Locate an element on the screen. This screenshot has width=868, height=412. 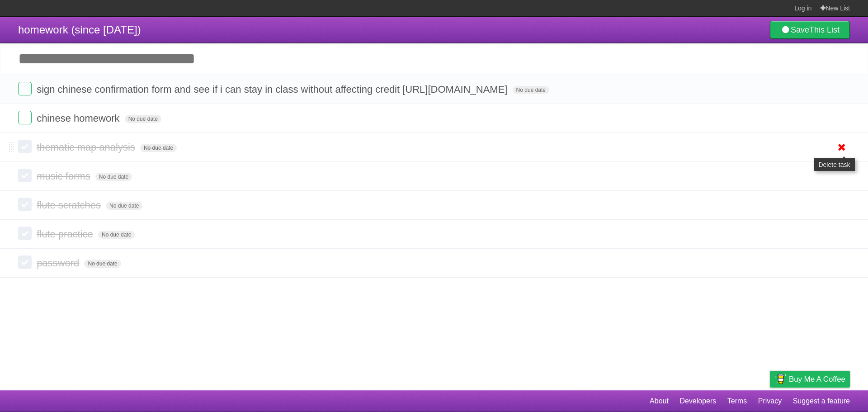
span: password is located at coordinates (59, 263).